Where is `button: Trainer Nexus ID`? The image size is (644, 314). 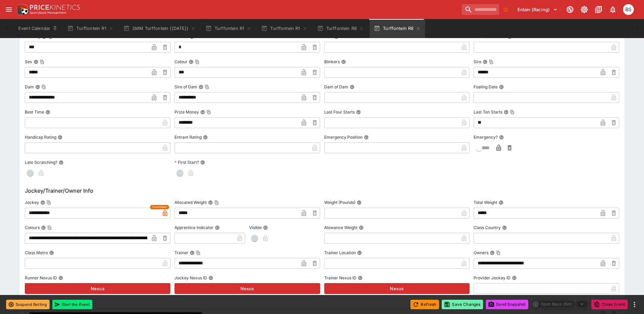 button: Trainer Nexus ID is located at coordinates (360, 278).